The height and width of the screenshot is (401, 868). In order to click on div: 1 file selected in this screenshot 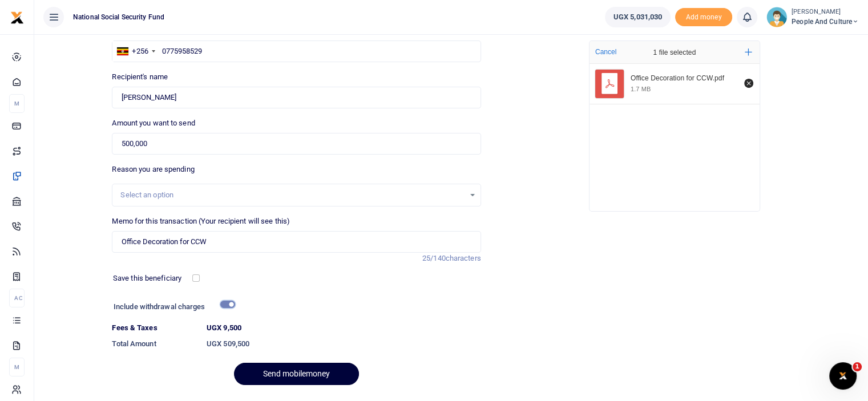, I will do `click(675, 52)`.